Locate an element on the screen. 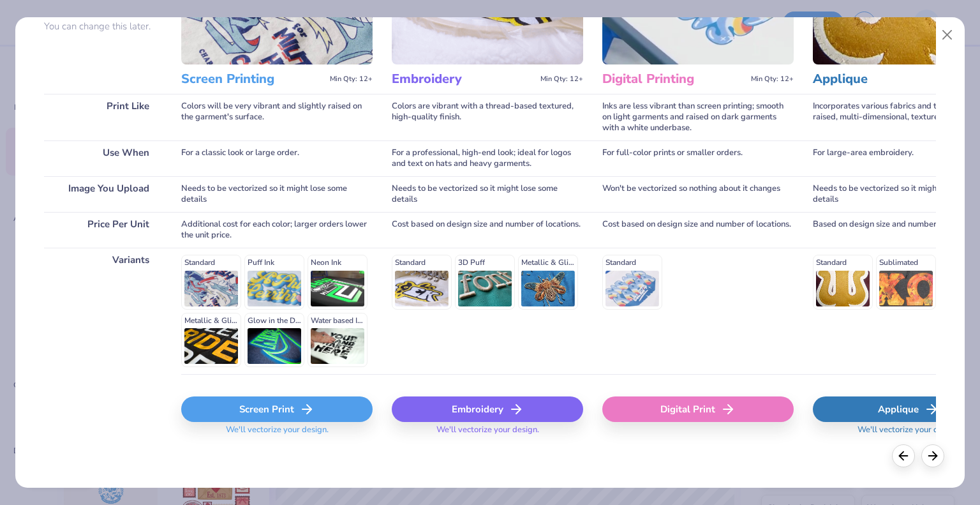 This screenshot has width=980, height=505. div: Use When is located at coordinates (102, 158).